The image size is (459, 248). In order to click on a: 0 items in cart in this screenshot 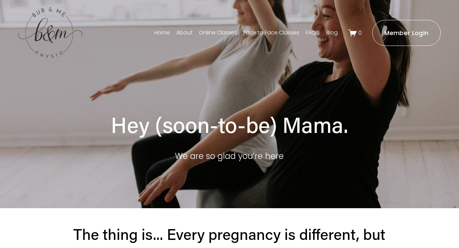, I will do `click(355, 33)`.